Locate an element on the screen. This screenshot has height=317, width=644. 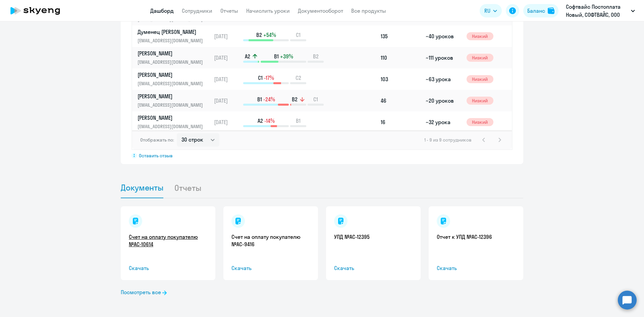
span: Оставить отзыв is located at coordinates (155, 155).